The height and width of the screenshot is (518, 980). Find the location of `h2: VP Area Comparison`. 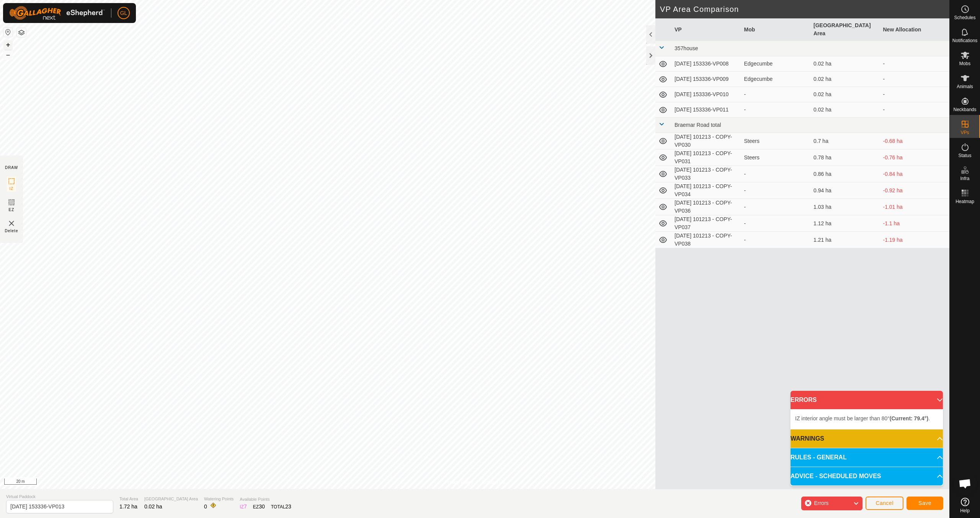

h2: VP Area Comparison is located at coordinates (805, 9).